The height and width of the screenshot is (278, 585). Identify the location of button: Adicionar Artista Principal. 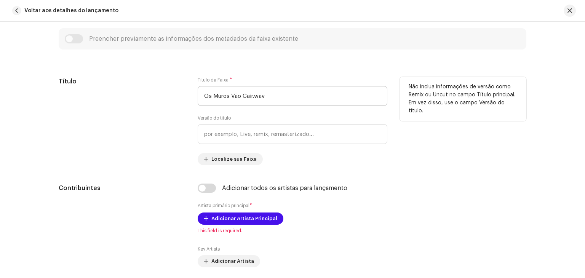
(240, 219).